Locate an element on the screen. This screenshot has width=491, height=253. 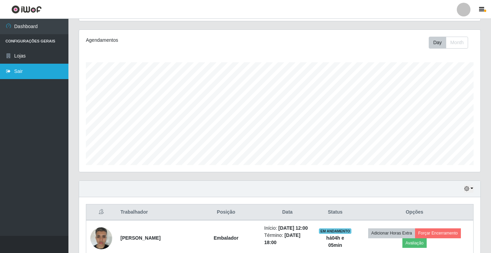
strong: Embalador is located at coordinates (226, 238).